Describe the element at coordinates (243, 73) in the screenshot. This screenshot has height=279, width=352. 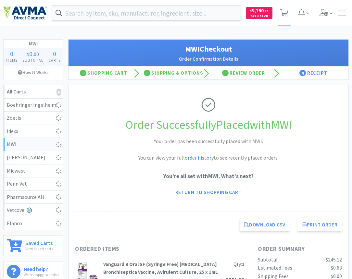
I see `div: Review Order` at that location.